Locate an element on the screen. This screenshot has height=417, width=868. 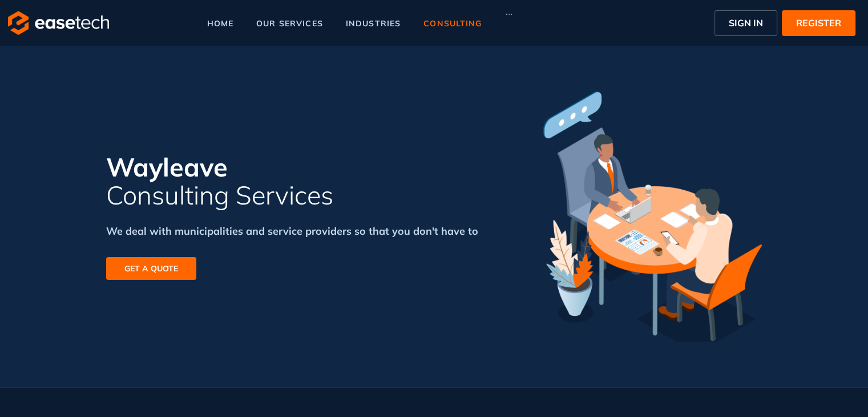
span: Consulting Services is located at coordinates (325, 195).